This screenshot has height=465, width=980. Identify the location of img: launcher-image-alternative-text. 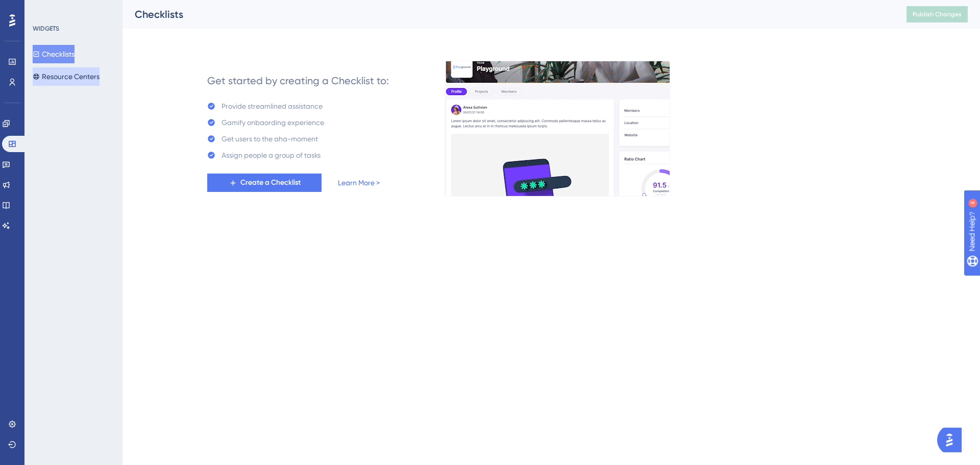
(13, 15).